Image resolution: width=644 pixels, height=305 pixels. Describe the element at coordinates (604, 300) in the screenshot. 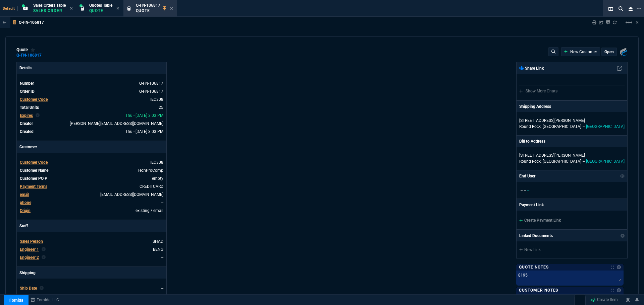

I see `a: Create Item` at that location.